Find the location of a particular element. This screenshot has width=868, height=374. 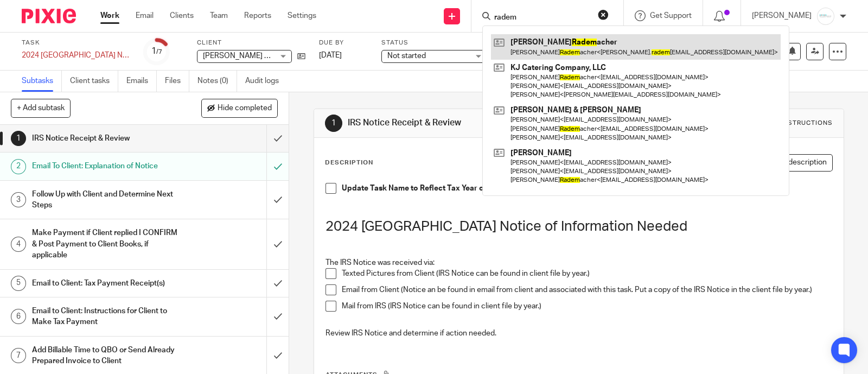

h1: Add Billable Time to QBO or Send Already Prepared Invoice to Client is located at coordinates (107, 355).